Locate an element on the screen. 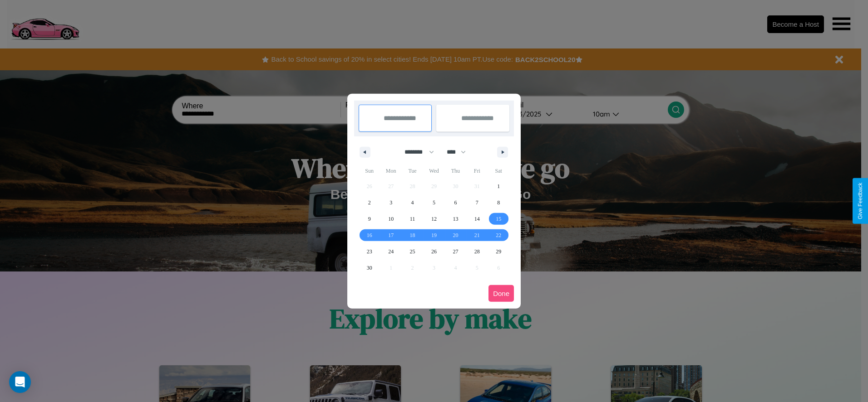  span: 21 is located at coordinates (477, 236).